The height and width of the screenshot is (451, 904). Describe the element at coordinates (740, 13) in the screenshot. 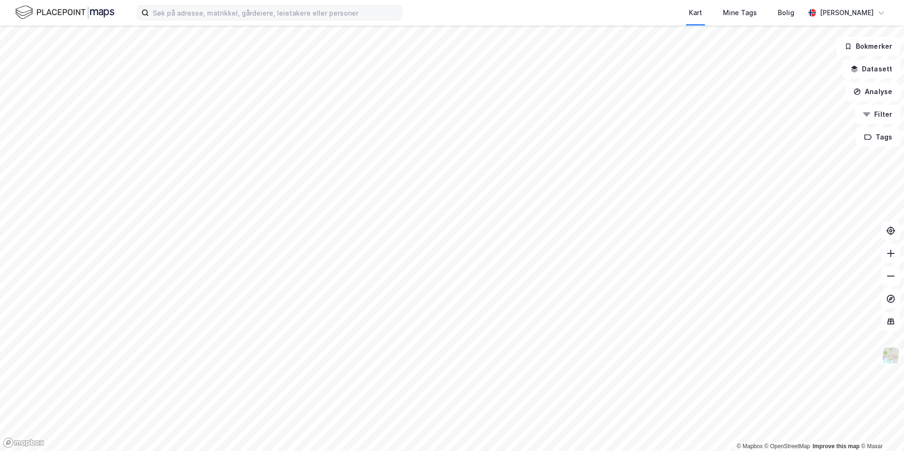

I see `div: Mine Tags` at that location.